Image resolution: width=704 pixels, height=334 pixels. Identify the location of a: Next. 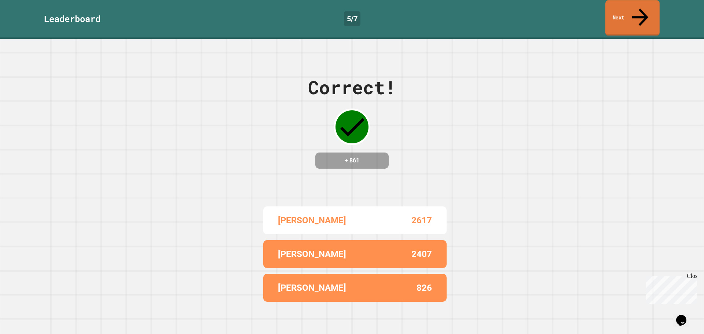
(632, 18).